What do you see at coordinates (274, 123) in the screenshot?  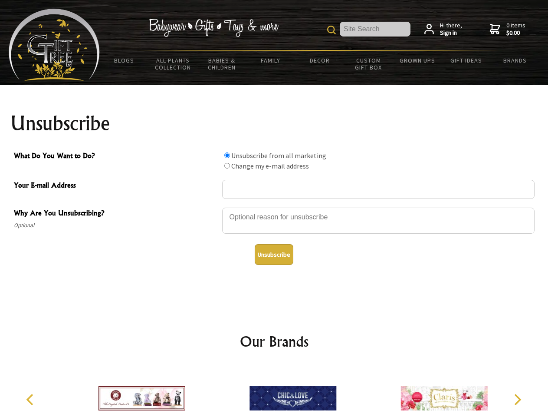 I see `h1: Unsubscribe` at bounding box center [274, 123].